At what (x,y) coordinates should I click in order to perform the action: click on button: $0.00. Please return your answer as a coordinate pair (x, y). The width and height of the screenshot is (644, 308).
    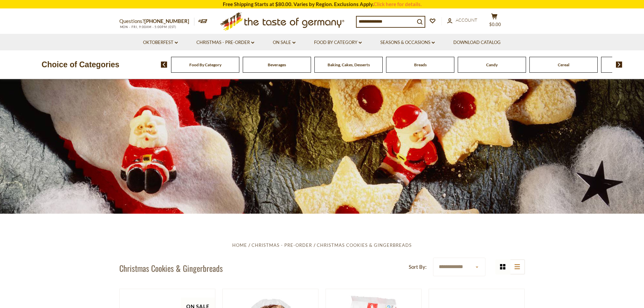
    Looking at the image, I should click on (494, 22).